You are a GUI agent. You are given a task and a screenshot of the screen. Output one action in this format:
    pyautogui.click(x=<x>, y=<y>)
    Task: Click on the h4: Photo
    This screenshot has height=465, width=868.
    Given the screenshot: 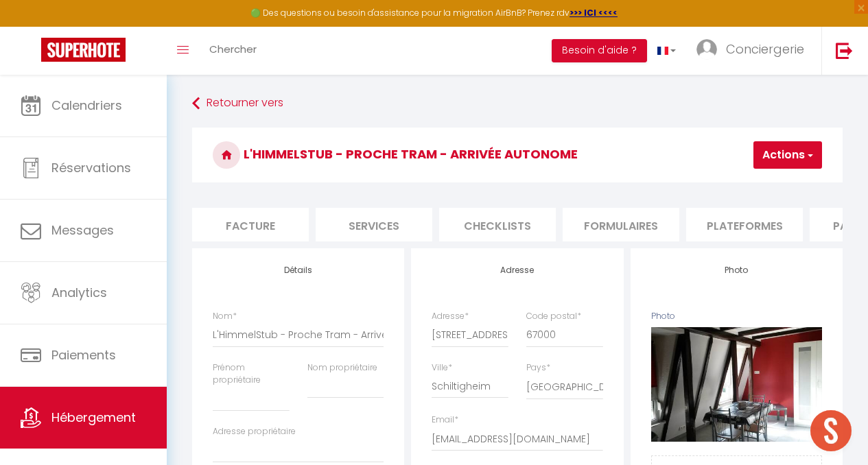 What is the action you would take?
    pyautogui.click(x=736, y=270)
    